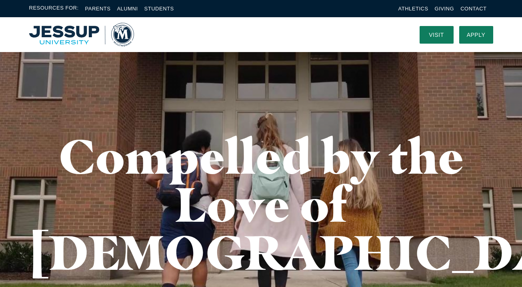 Image resolution: width=522 pixels, height=287 pixels. Describe the element at coordinates (127, 8) in the screenshot. I see `a: Alumni` at that location.